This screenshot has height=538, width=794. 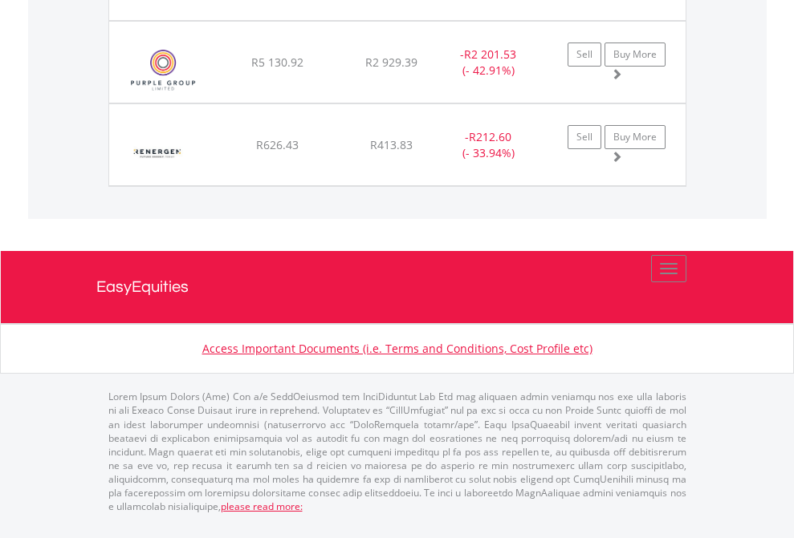 I want to click on div: EasyEquities, so click(x=397, y=287).